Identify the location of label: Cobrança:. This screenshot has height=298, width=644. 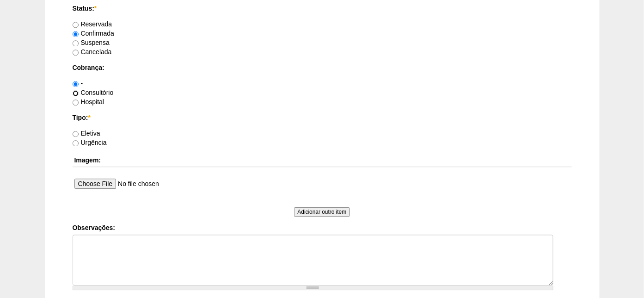
(322, 68).